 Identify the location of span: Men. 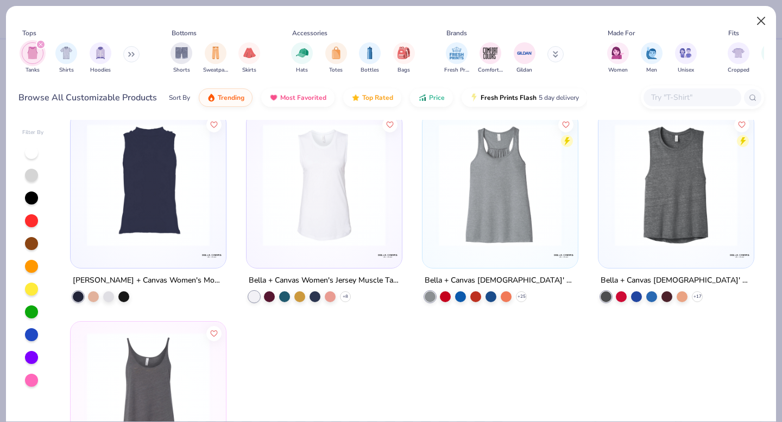
(652, 70).